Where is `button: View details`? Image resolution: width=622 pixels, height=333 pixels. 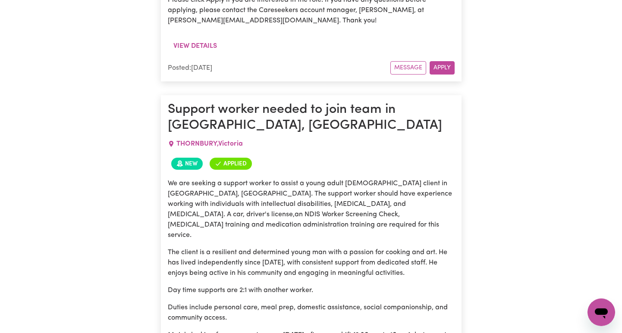
button: View details is located at coordinates (195, 46).